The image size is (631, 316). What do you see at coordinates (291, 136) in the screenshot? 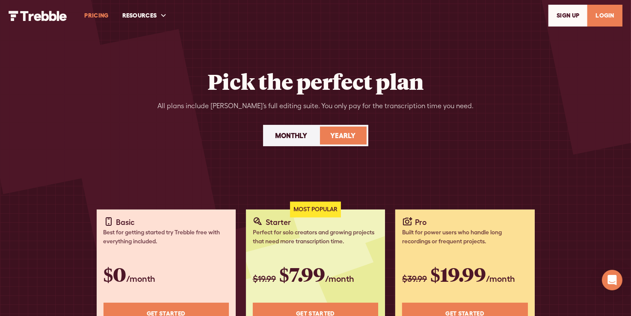
I see `div: Monthly` at bounding box center [291, 136].